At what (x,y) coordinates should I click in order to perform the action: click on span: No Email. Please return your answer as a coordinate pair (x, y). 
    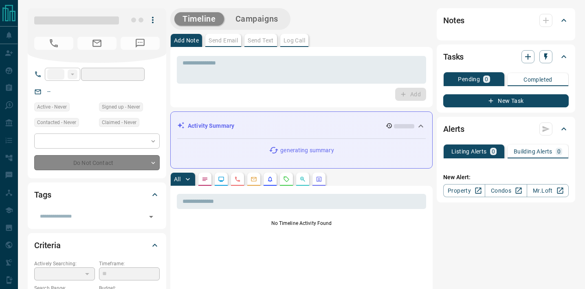
    Looking at the image, I should click on (97, 43).